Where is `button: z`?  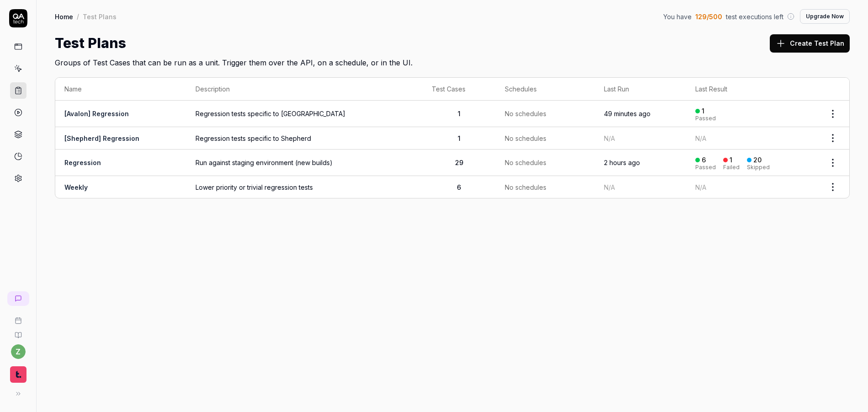
button: z is located at coordinates (18, 352).